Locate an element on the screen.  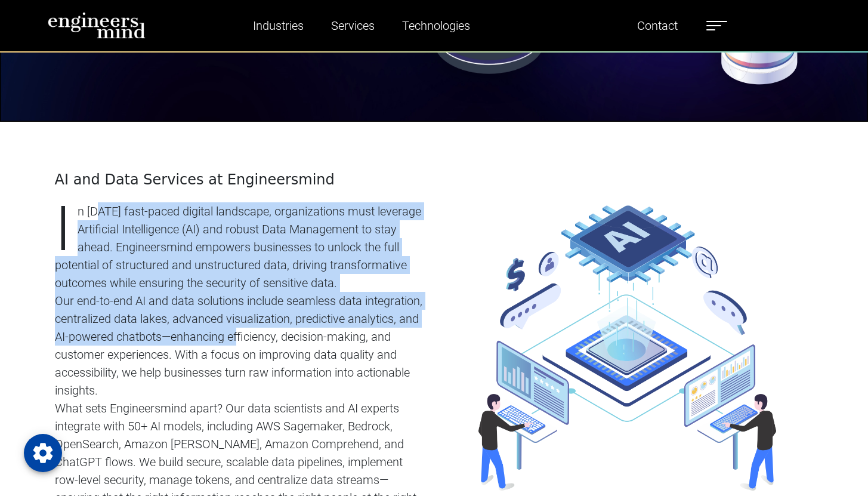
p: Our end-to-end AI and data solutions include seamless data integration, centralized data lakes, a... is located at coordinates (241, 346).